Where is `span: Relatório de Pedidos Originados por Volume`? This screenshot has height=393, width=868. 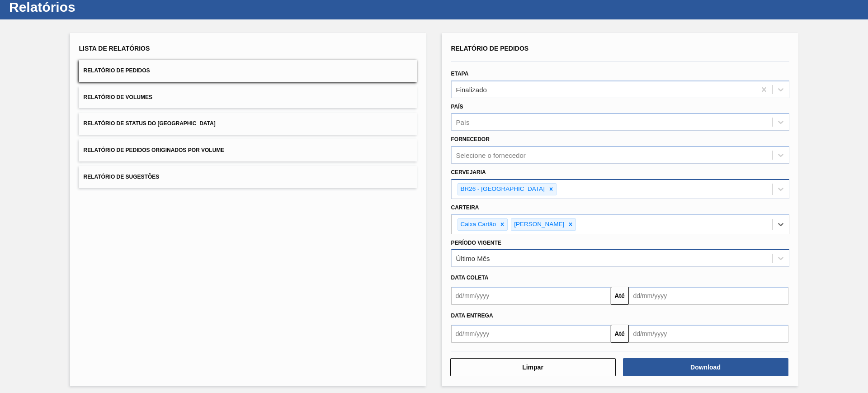 span: Relatório de Pedidos Originados por Volume is located at coordinates (154, 150).